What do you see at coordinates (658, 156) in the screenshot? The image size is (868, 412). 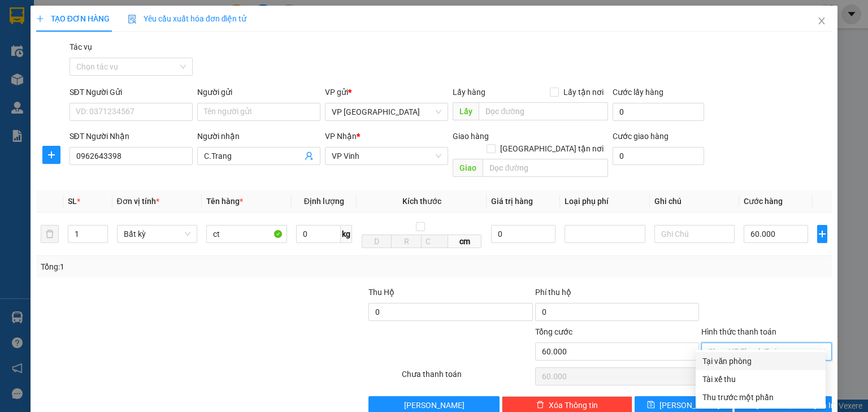 I see `input: Cước giao hàng` at bounding box center [658, 156].